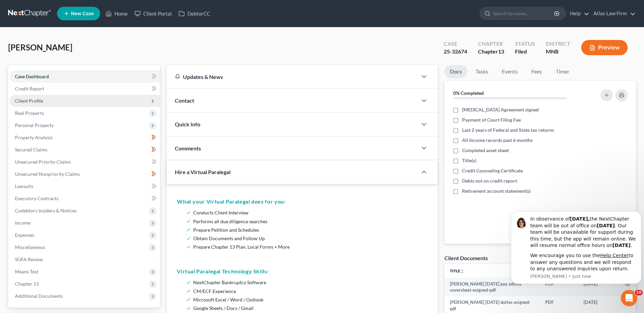  I want to click on img: Profile image for Emma, so click(13, 24).